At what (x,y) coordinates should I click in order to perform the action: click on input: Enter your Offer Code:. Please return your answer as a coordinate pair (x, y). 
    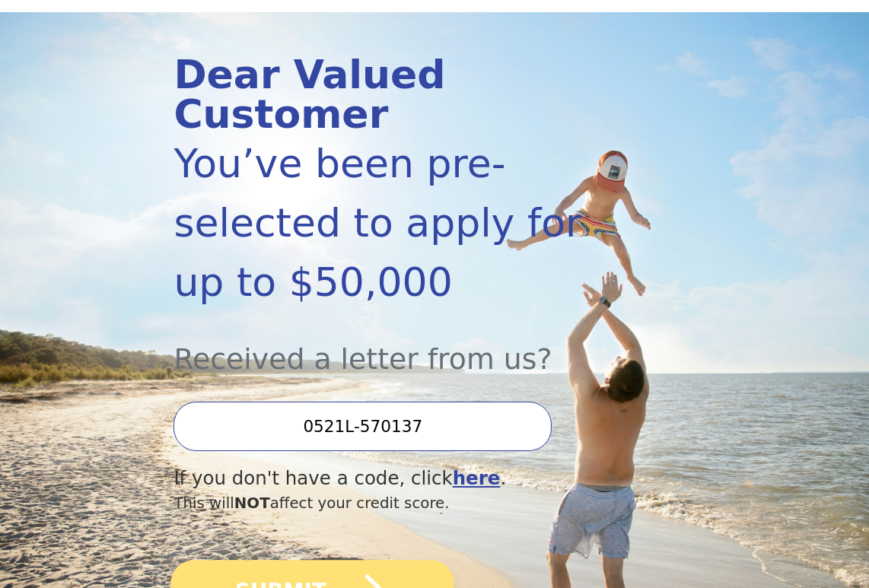
    Looking at the image, I should click on (363, 427).